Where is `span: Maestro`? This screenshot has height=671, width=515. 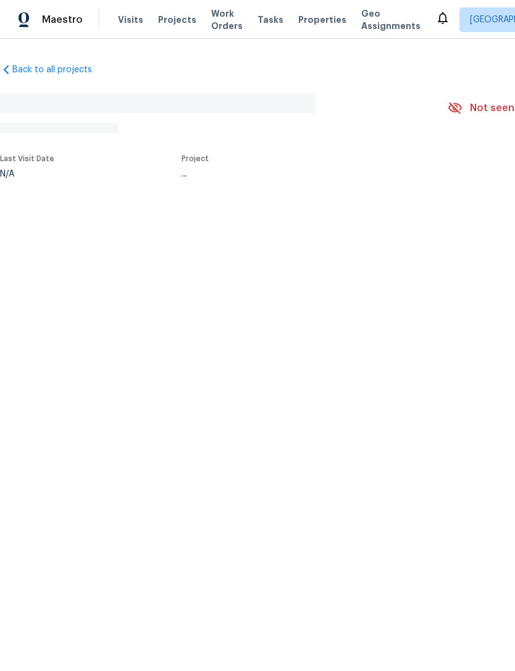 span: Maestro is located at coordinates (62, 20).